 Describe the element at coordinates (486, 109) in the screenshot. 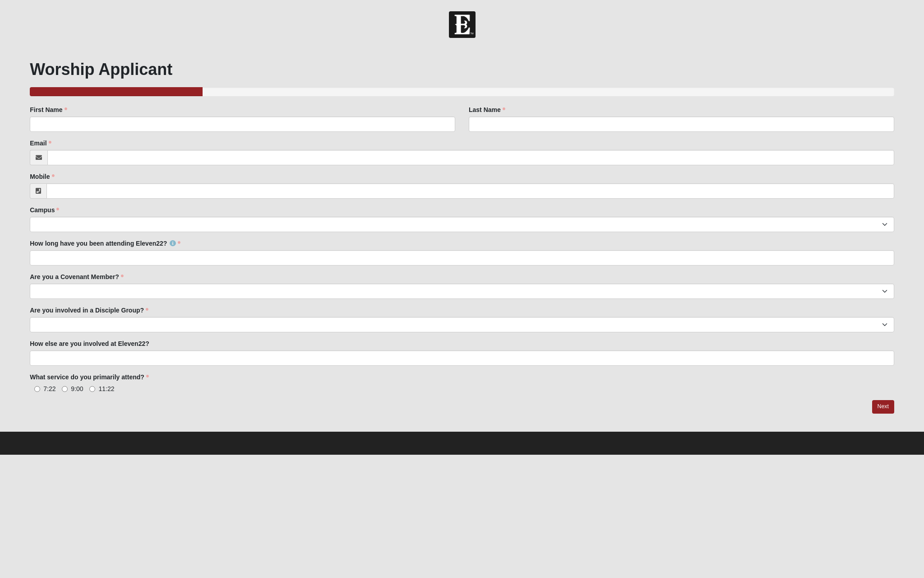

I see `label: Last Name` at that location.